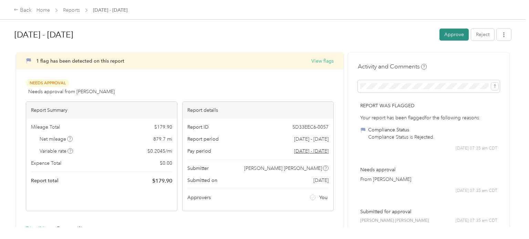  I want to click on span: Submitter, so click(198, 168).